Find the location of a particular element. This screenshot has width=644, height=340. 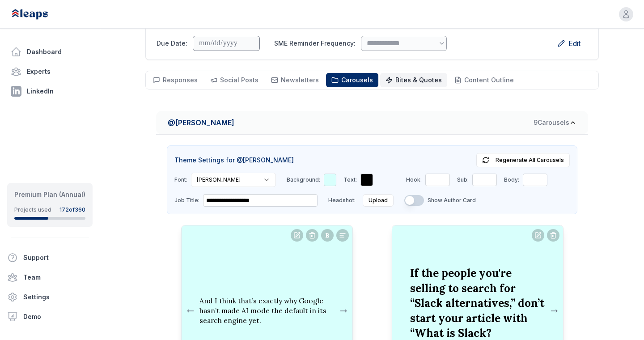

div: Premium Plan (Annual) is located at coordinates (50, 194).